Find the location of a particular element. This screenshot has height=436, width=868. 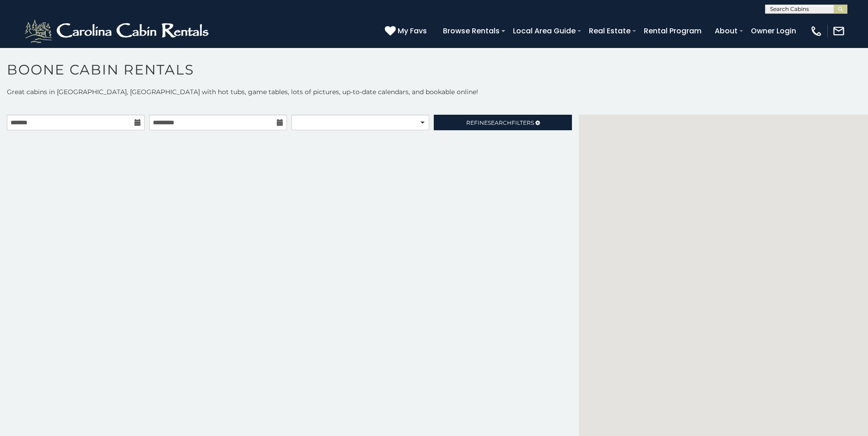

a: Browse Rentals is located at coordinates (471, 30).